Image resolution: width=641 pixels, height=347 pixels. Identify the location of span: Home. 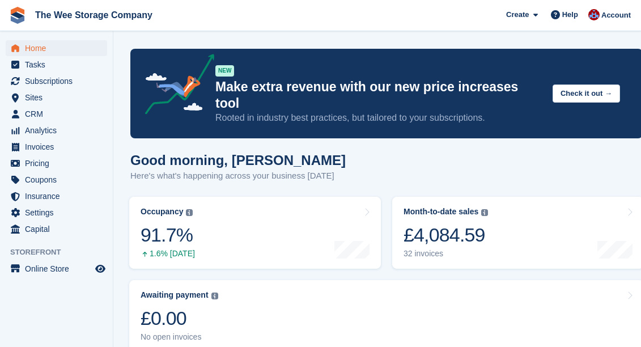
(59, 48).